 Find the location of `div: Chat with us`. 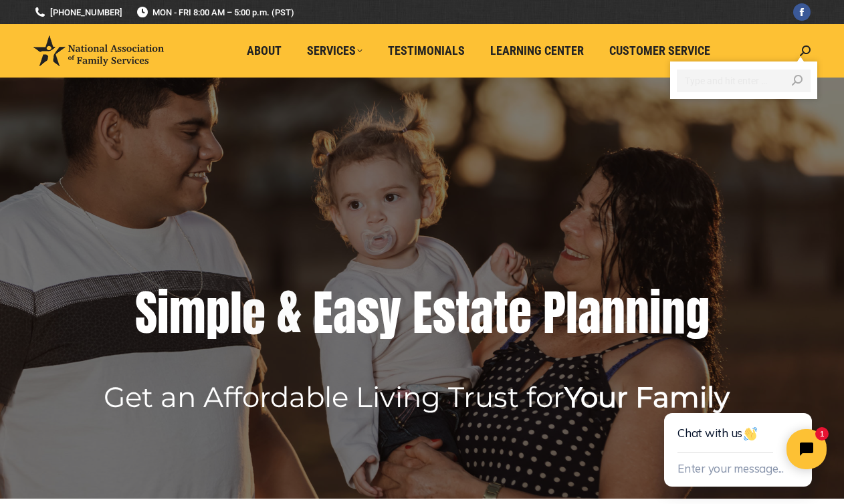

div: Chat with us is located at coordinates (104, 63).